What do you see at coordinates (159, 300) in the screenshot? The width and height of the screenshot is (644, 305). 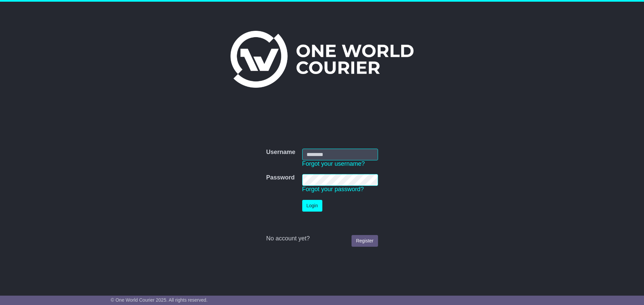 I see `span: © One World Courier 2025. All rights reserved.` at bounding box center [159, 300].